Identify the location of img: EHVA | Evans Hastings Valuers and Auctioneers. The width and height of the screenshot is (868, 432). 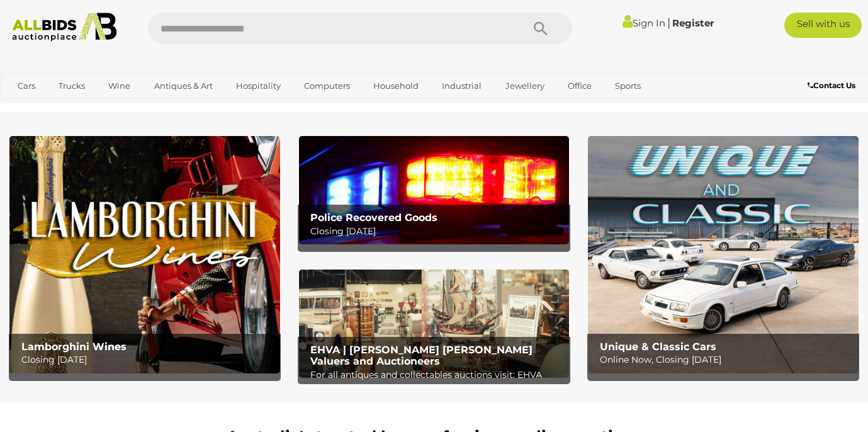
(434, 324).